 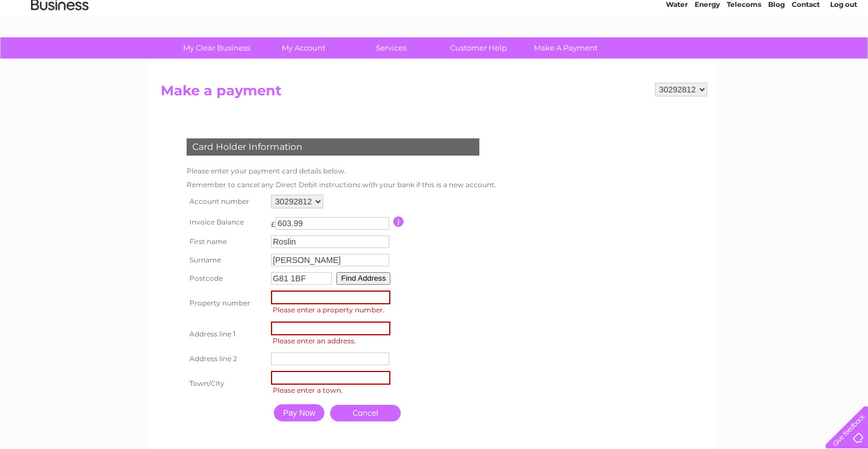 What do you see at coordinates (565, 48) in the screenshot?
I see `a: Make A Payment` at bounding box center [565, 48].